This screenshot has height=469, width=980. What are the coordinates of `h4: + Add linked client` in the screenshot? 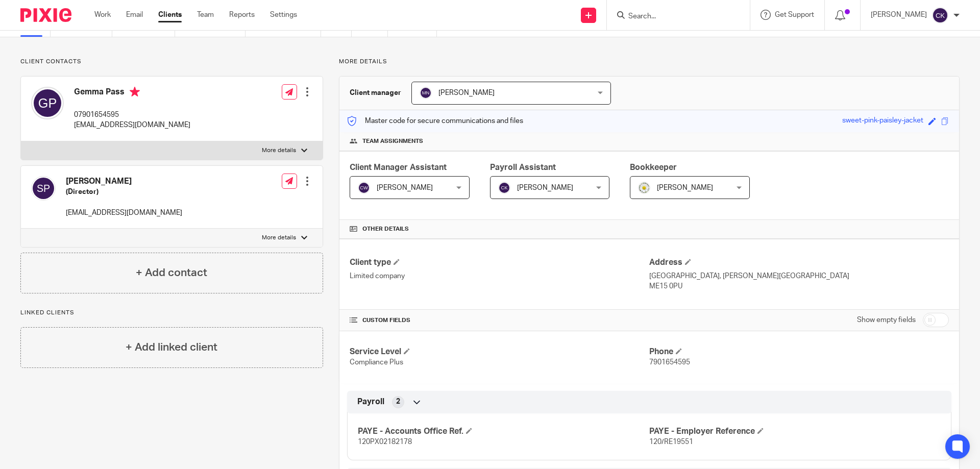 It's located at (171, 347).